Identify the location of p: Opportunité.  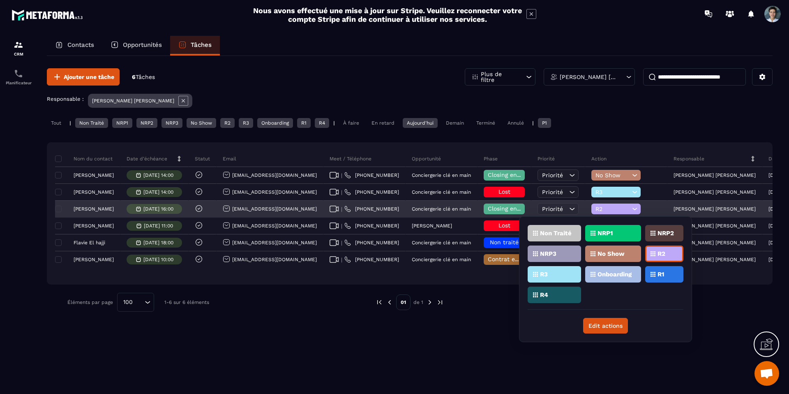
(426, 159).